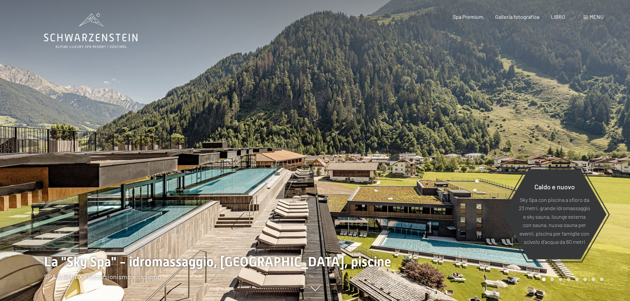  What do you see at coordinates (558, 17) in the screenshot?
I see `a: LIBRO` at bounding box center [558, 17].